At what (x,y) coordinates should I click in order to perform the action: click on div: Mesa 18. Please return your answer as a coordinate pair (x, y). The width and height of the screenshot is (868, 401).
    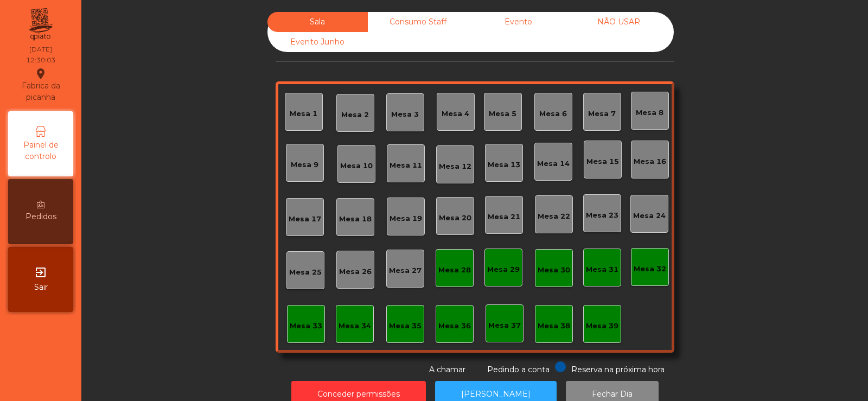
    Looking at the image, I should click on (355, 220).